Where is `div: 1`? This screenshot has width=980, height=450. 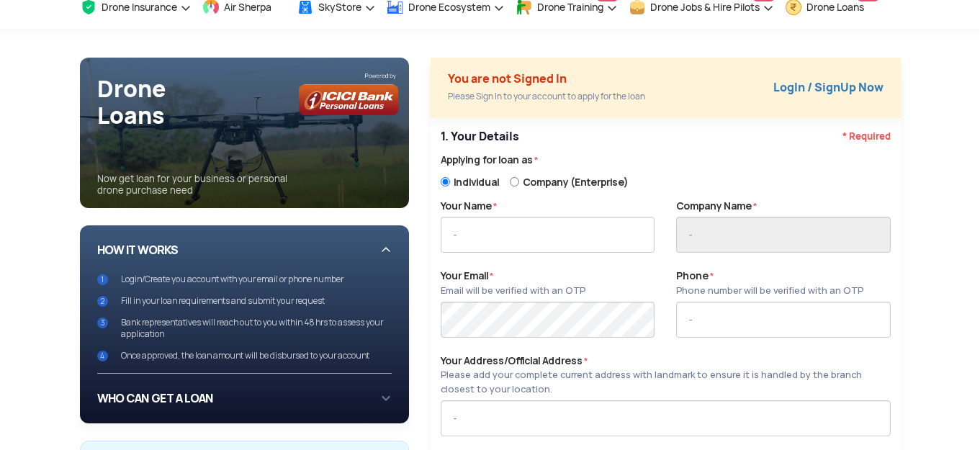 div: 1 is located at coordinates (103, 279).